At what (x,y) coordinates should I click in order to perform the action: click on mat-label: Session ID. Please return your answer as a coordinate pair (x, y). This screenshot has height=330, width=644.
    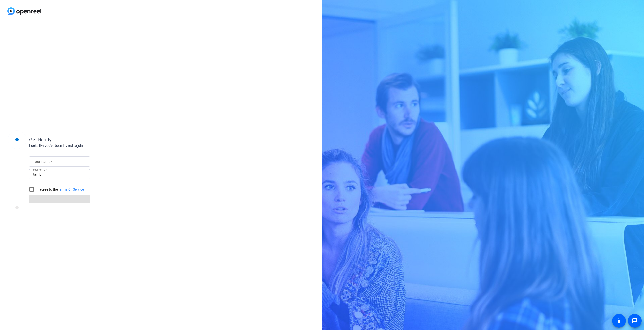
    Looking at the image, I should click on (39, 170).